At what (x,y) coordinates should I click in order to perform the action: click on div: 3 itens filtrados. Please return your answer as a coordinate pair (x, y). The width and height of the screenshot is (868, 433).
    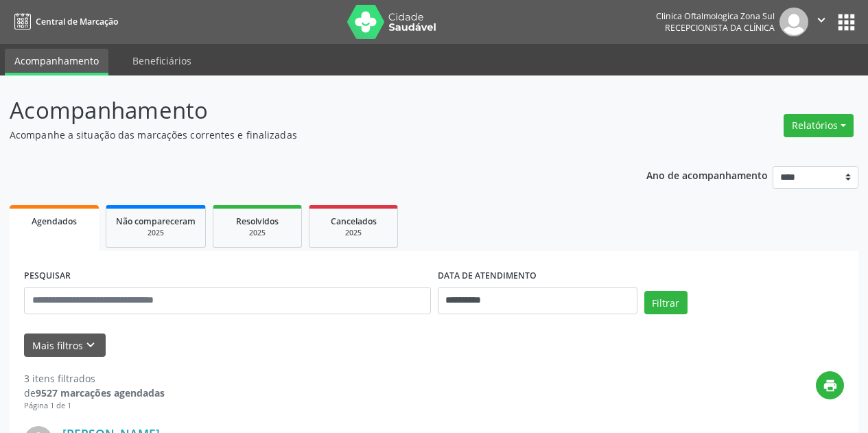
    Looking at the image, I should click on (94, 378).